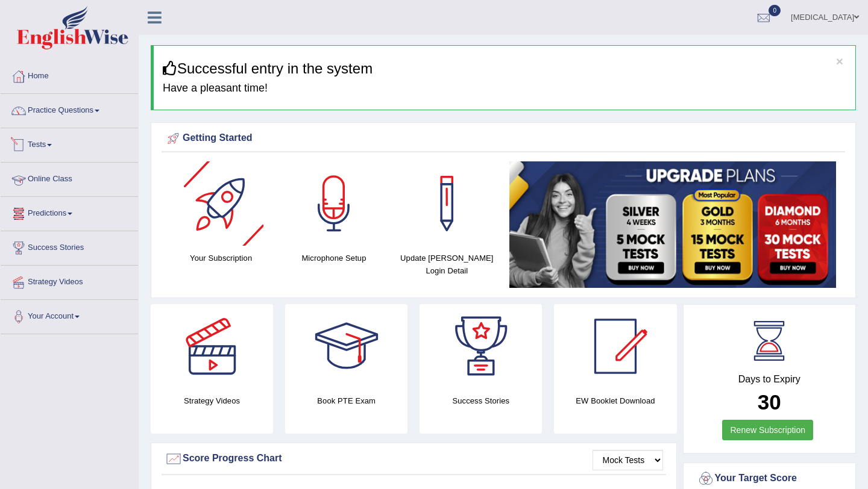 The image size is (868, 489). What do you see at coordinates (769, 380) in the screenshot?
I see `h4: Days to Expiry` at bounding box center [769, 380].